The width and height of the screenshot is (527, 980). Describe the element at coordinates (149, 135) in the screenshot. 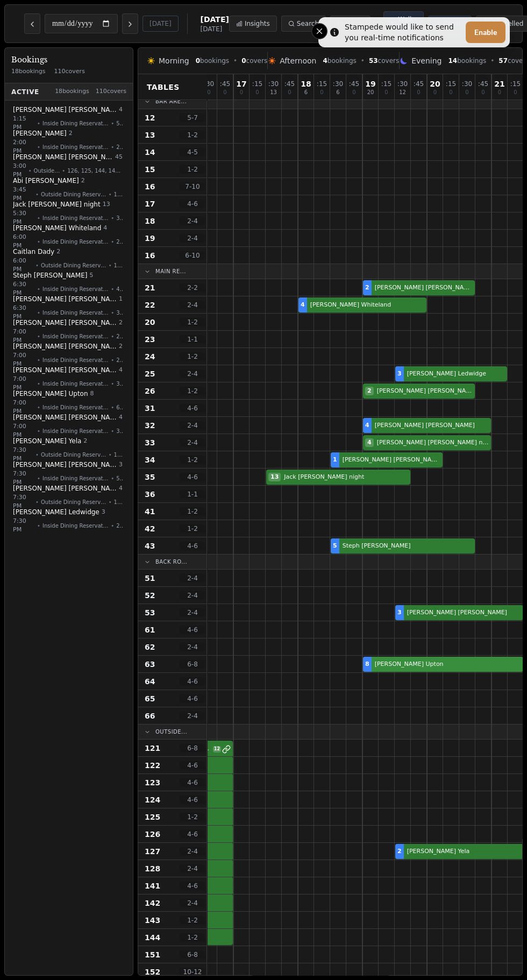

I see `span: 13` at that location.